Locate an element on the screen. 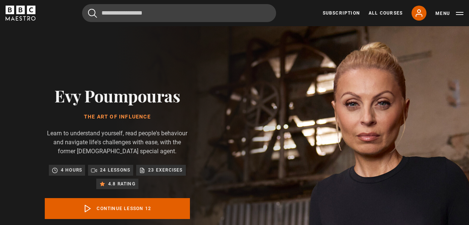 This screenshot has width=469, height=225. button: Toggle navigation is located at coordinates (449, 13).